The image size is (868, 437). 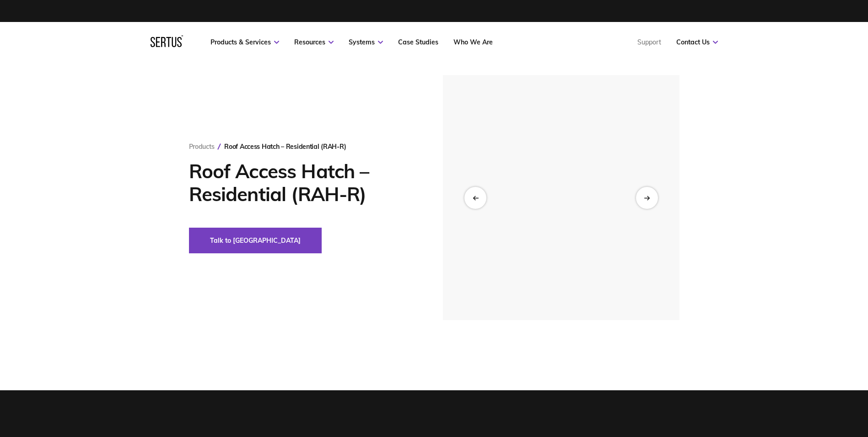 I want to click on a: Resources, so click(x=314, y=42).